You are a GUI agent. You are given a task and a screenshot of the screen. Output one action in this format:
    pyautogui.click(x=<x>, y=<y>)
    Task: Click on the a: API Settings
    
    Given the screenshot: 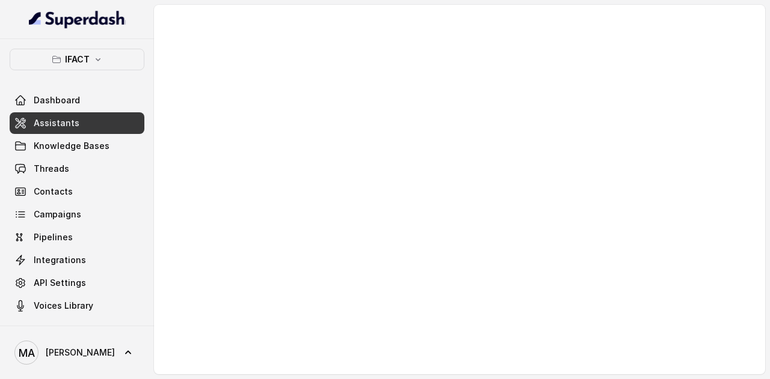 What is the action you would take?
    pyautogui.click(x=77, y=283)
    